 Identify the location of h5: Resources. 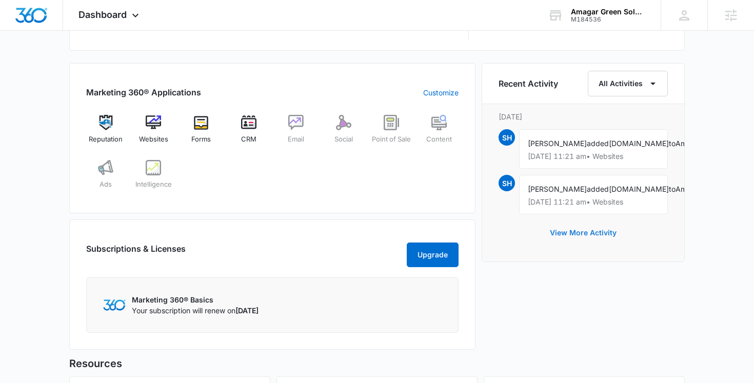
(377, 364).